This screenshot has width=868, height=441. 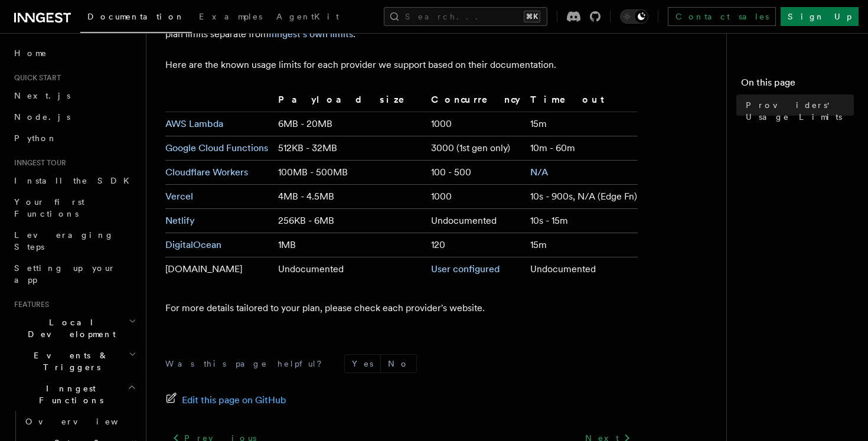 I want to click on a: Python, so click(x=74, y=138).